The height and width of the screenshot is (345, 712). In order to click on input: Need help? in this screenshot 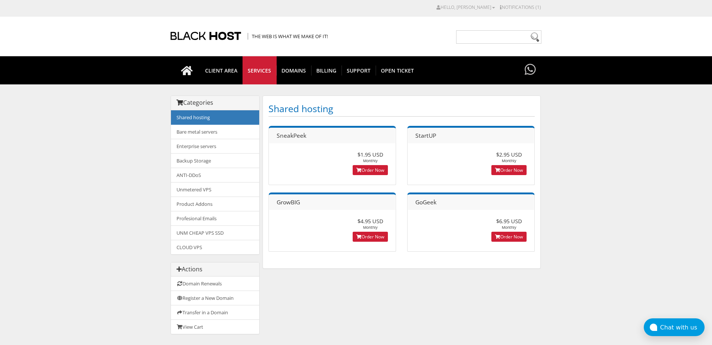, I will do `click(499, 37)`.